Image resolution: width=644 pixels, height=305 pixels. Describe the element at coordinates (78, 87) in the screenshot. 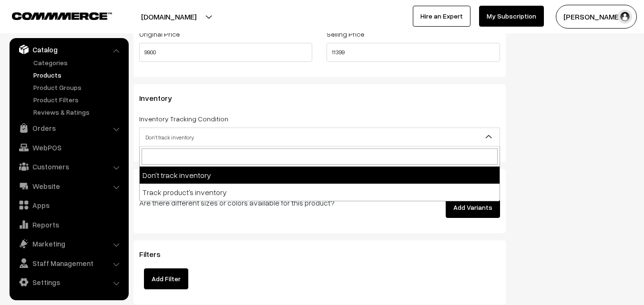

I see `a: Product Groups` at that location.